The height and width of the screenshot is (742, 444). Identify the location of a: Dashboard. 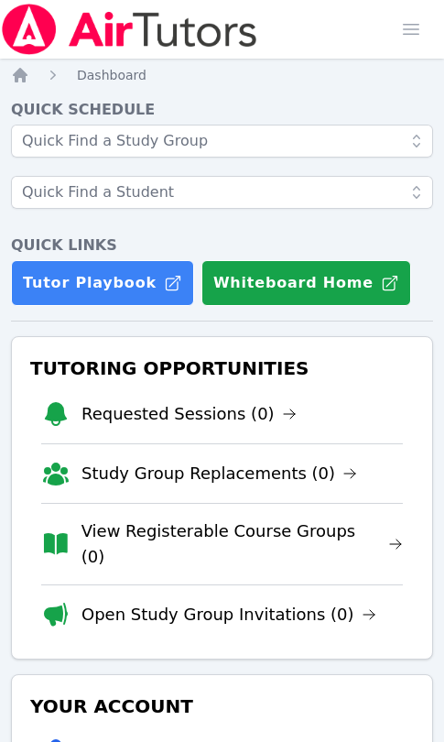
(112, 75).